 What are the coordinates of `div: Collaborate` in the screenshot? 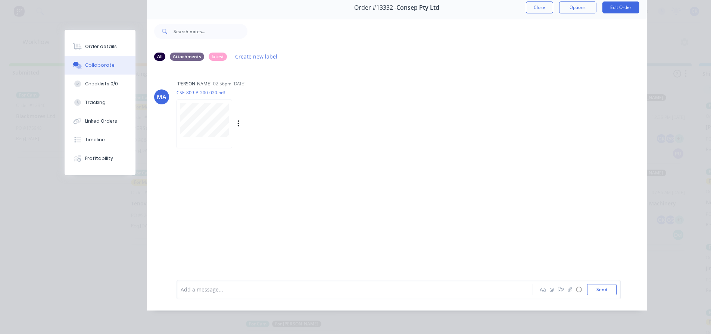 It's located at (100, 65).